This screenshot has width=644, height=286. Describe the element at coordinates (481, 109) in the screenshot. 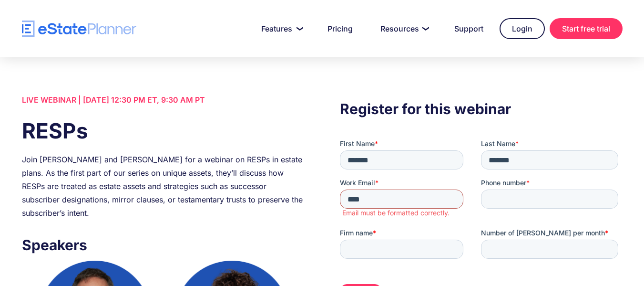

I see `h3: Register for this webinar` at that location.